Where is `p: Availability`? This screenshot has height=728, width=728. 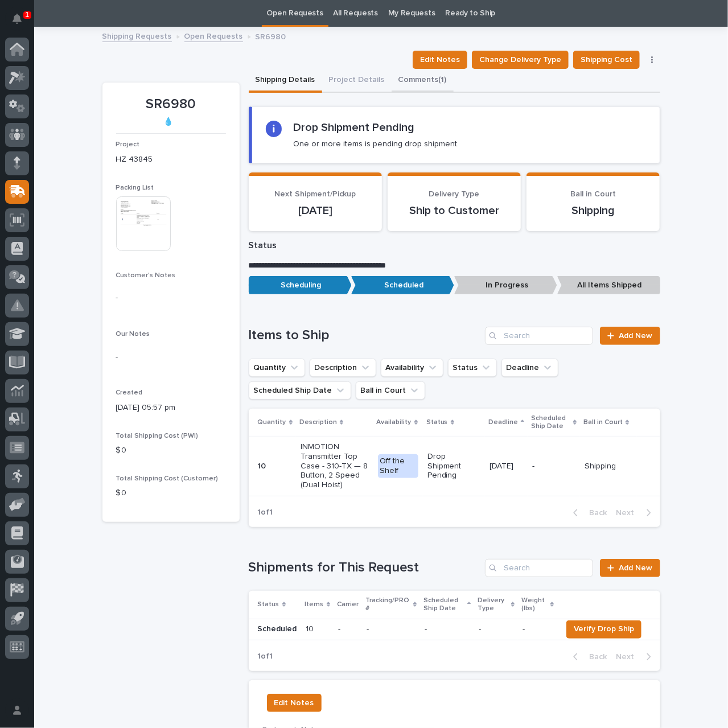
p: Availability is located at coordinates (394, 422).